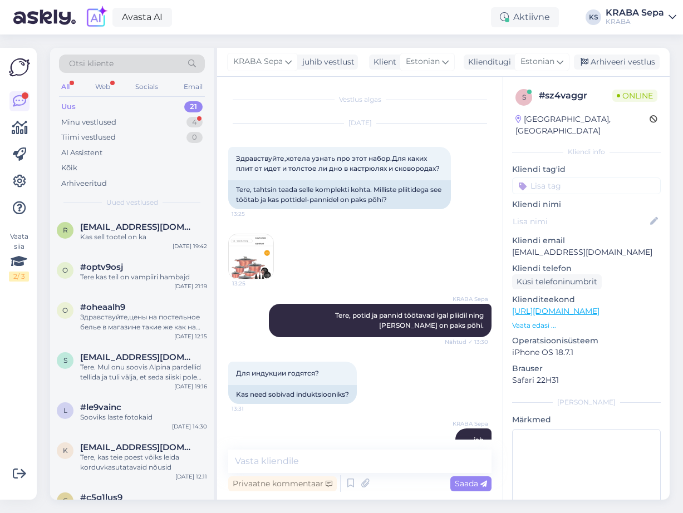 The image size is (683, 513). I want to click on span: #oheaalh9, so click(102, 307).